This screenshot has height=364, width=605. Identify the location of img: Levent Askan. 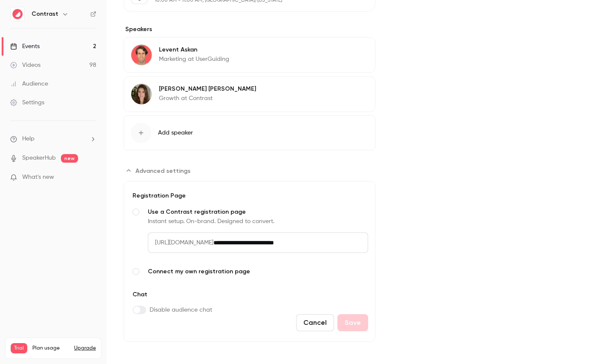
(141, 55).